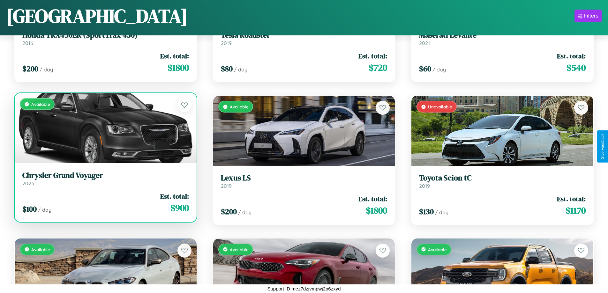  What do you see at coordinates (427, 212) in the screenshot?
I see `span: $ 130` at bounding box center [427, 212].